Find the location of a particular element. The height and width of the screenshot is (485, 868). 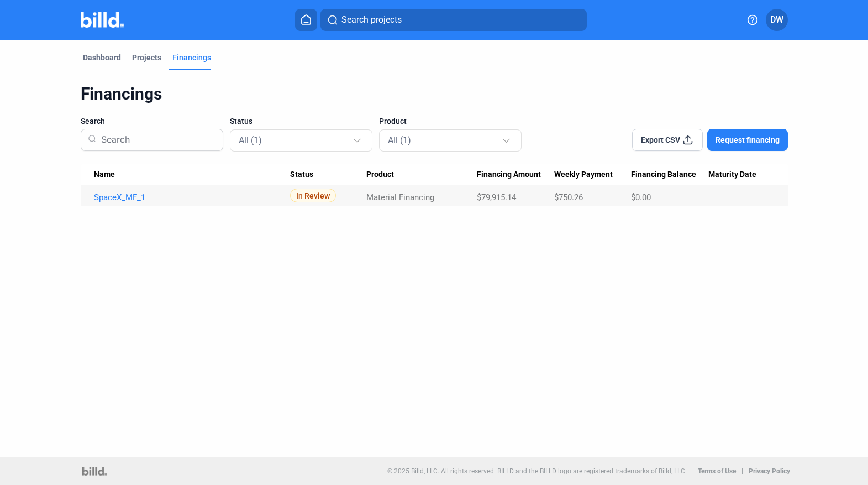

b: Privacy Policy is located at coordinates (769, 471).